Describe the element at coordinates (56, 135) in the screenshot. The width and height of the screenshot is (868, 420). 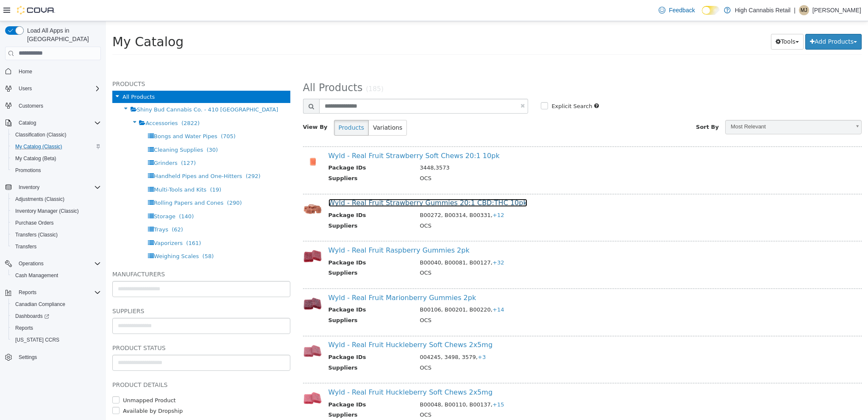
I see `button: Classification (Classic)` at that location.